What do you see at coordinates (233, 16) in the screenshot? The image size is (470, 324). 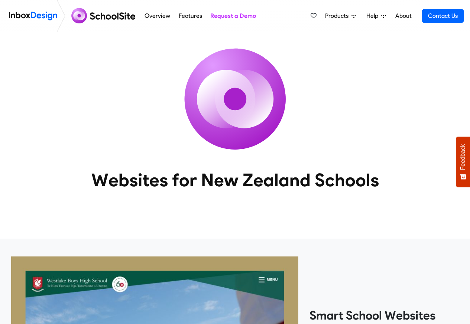 I see `a: Request a Demo` at bounding box center [233, 16].